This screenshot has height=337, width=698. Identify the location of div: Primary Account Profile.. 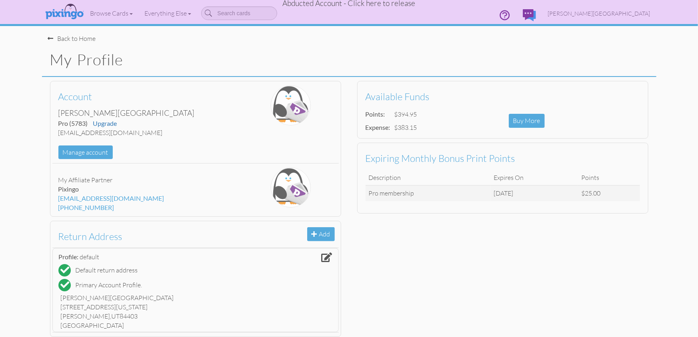
(109, 285).